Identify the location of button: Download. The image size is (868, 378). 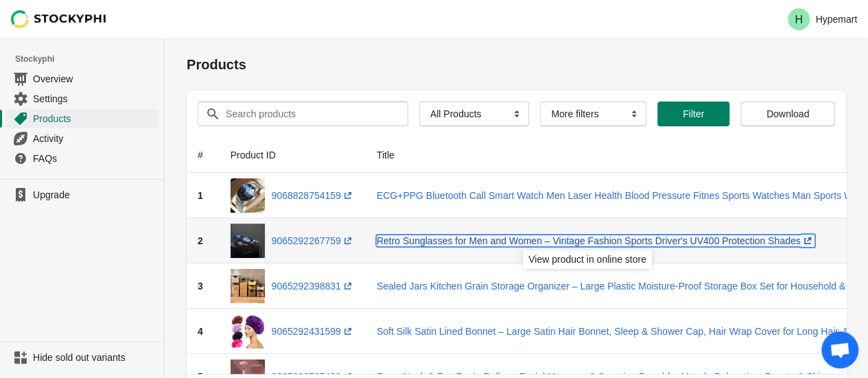
(787, 114).